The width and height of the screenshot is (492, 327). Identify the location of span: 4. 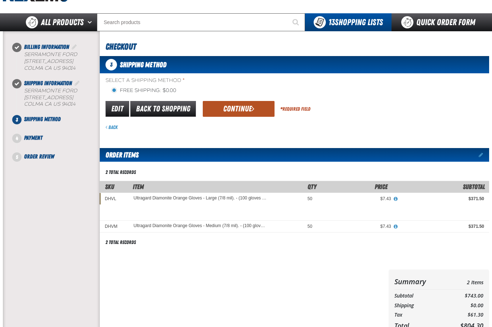
(17, 138).